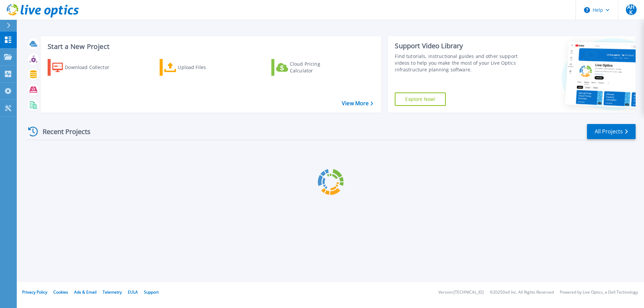  What do you see at coordinates (420, 99) in the screenshot?
I see `a: Explore Now!` at bounding box center [420, 99].